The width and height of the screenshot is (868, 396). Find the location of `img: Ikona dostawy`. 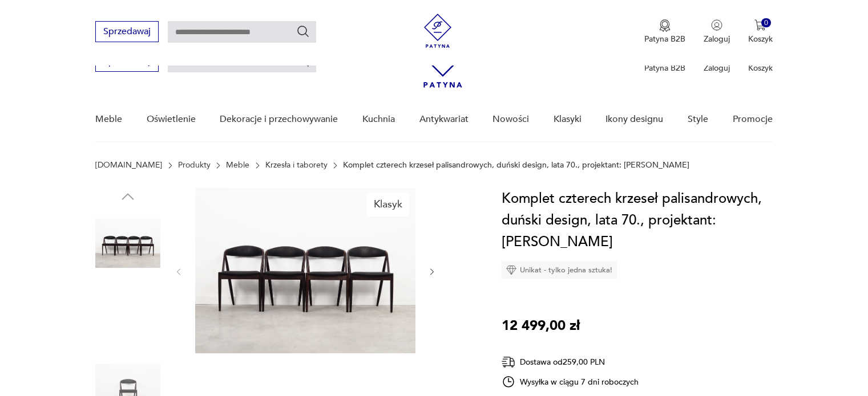

img: Ikona dostawy is located at coordinates (508, 362).